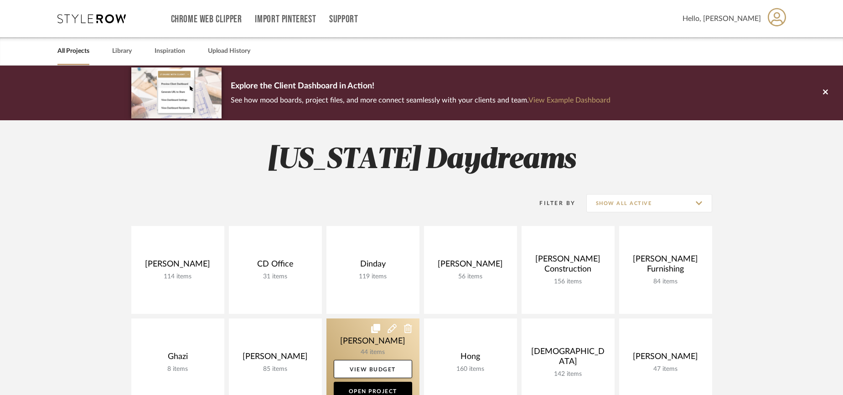 The width and height of the screenshot is (843, 395). What do you see at coordinates (229, 51) in the screenshot?
I see `a: Upload History` at bounding box center [229, 51].